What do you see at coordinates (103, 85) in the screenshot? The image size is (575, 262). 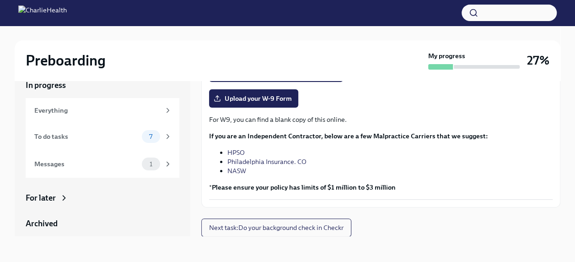 I see `a: In progress` at bounding box center [103, 85].